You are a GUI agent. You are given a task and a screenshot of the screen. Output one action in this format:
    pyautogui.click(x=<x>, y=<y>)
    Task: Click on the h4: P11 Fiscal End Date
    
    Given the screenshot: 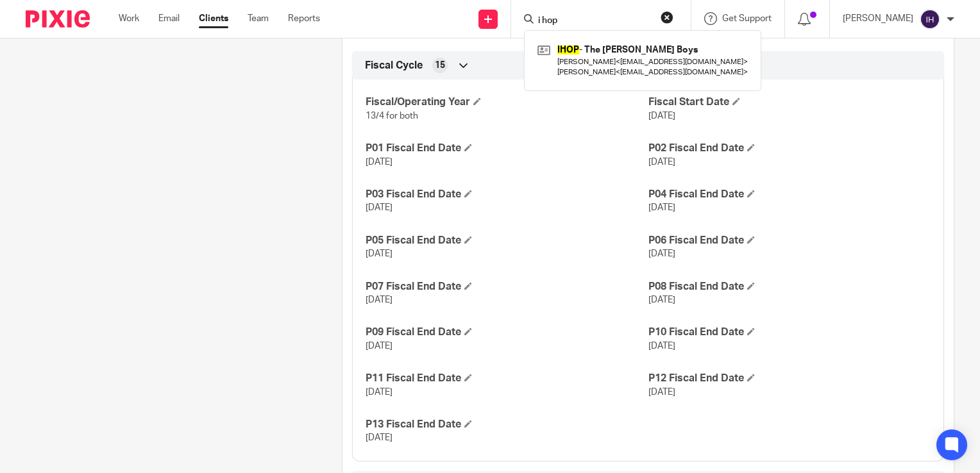 What is the action you would take?
    pyautogui.click(x=507, y=378)
    